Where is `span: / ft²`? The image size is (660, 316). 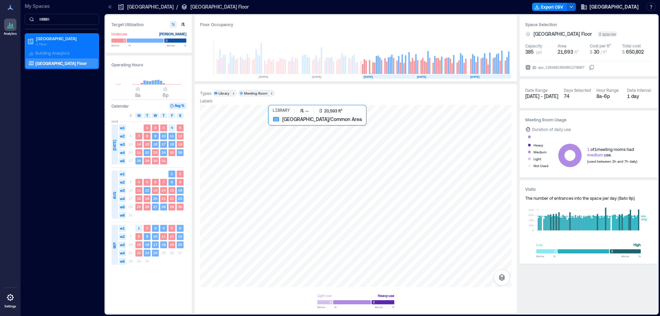 span: / ft² is located at coordinates (604, 52).